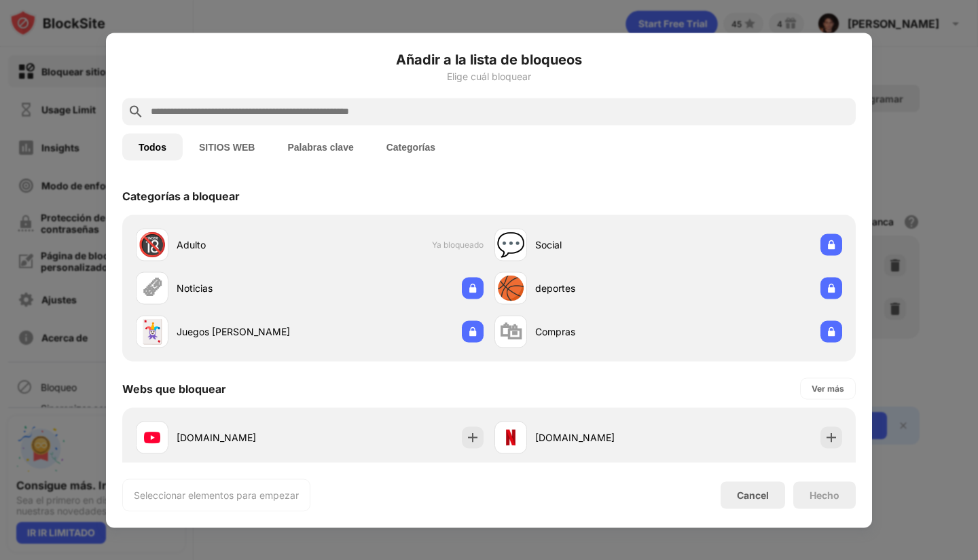  Describe the element at coordinates (752, 495) in the screenshot. I see `div: Cancel` at that location.